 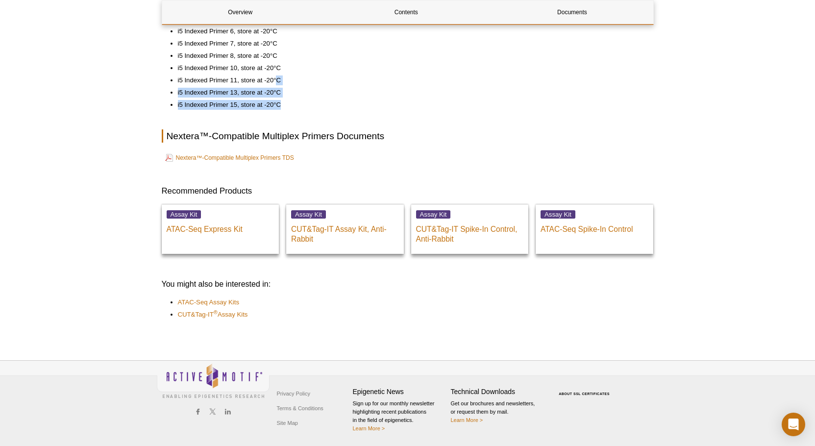 What do you see at coordinates (411, 93) in the screenshot?
I see `li: i5 Indexed Primer 13, store at -20°C` at bounding box center [411, 93].